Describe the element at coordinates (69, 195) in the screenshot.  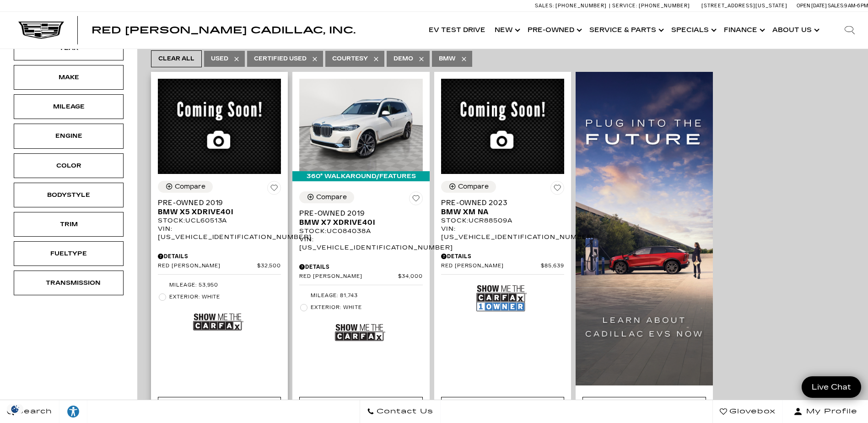
I see `div: Bodystyle` at that location.